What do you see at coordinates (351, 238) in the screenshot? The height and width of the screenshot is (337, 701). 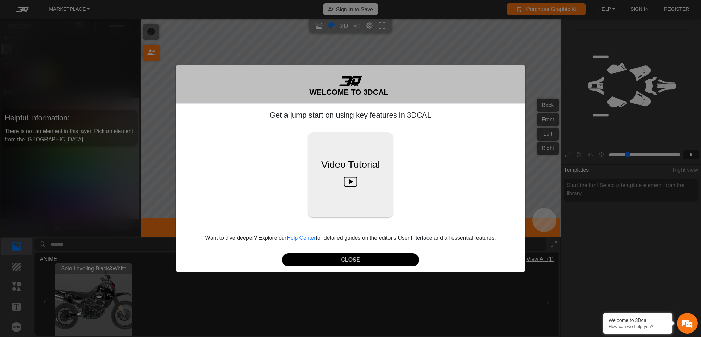 I see `p: Want to dive deeper? Explore our for detailed guides on the editor's User Interface and all essen...` at bounding box center [351, 238].